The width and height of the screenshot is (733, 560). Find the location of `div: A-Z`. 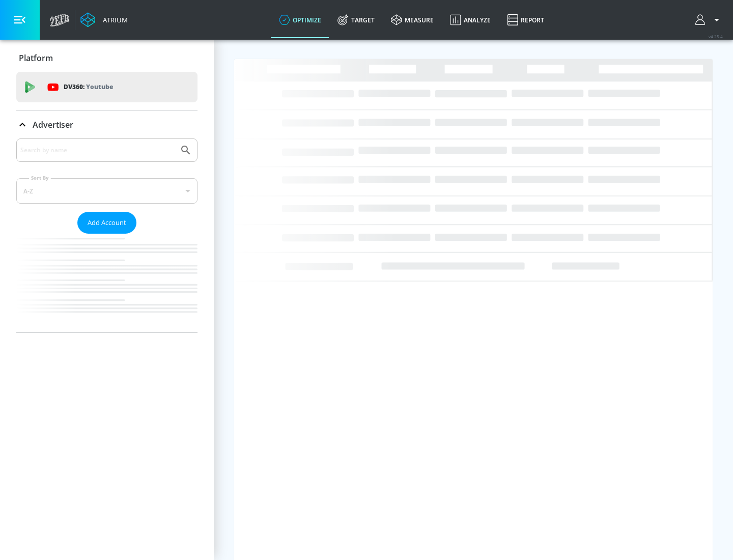

div: A-Z is located at coordinates (107, 191).